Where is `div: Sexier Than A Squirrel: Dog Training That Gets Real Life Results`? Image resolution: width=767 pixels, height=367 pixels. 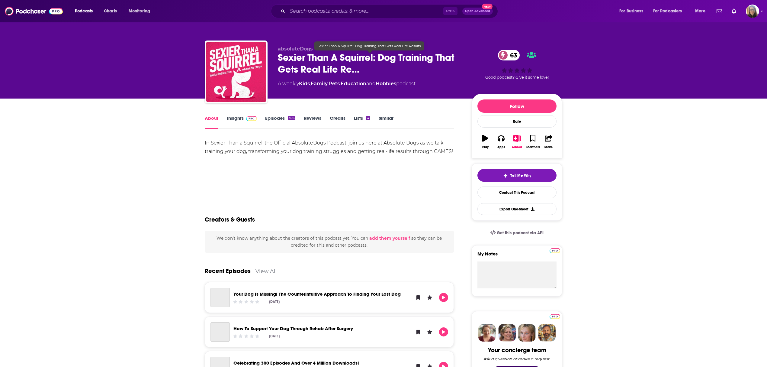 div: Sexier Than A Squirrel: Dog Training That Gets Real Life Results is located at coordinates (369, 46).